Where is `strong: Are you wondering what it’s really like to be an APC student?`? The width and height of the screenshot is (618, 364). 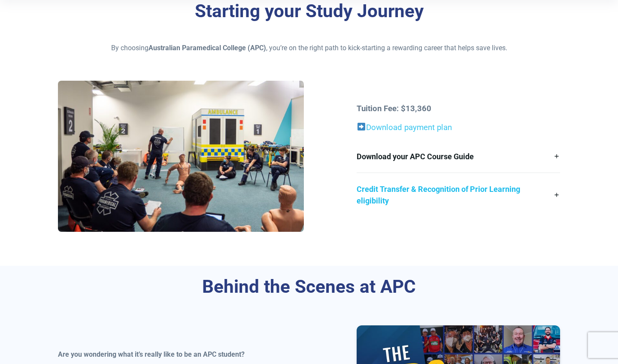
strong: Are you wondering what it’s really like to be an APC student? is located at coordinates (151, 354).